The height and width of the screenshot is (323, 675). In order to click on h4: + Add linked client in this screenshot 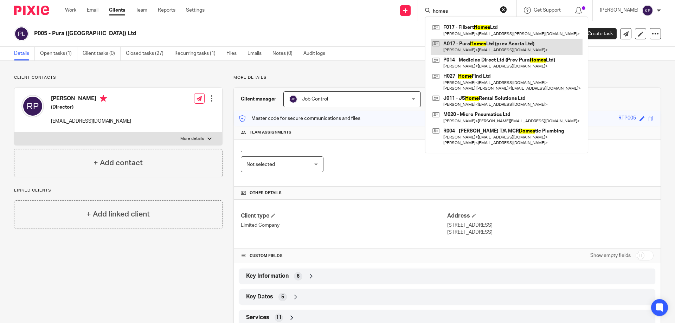, I will do `click(118, 214)`.